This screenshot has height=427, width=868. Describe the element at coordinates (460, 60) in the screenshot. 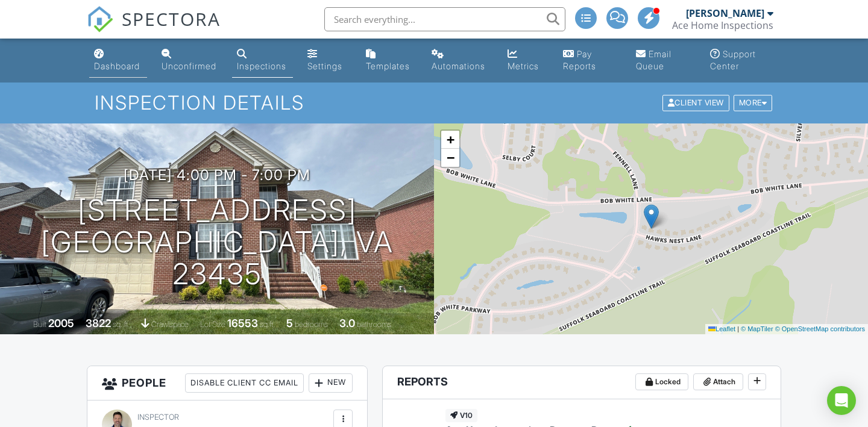

I see `a: Automations (Advanced)` at that location.